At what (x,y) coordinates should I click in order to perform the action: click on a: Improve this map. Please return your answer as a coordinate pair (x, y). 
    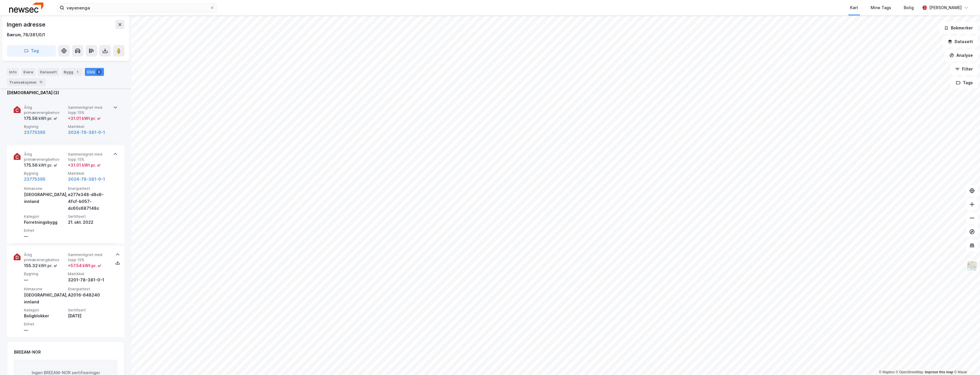
    Looking at the image, I should click on (939, 372).